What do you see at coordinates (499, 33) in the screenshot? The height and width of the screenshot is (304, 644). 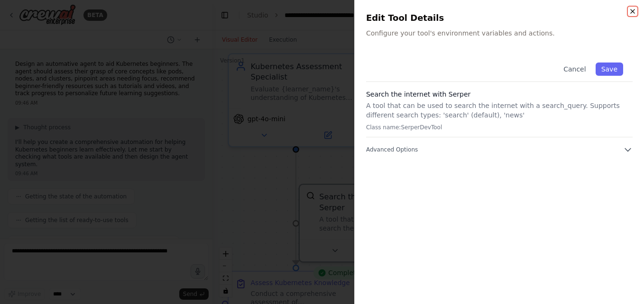 I see `p: Configure your tool's environment variables and actions.` at bounding box center [499, 33].